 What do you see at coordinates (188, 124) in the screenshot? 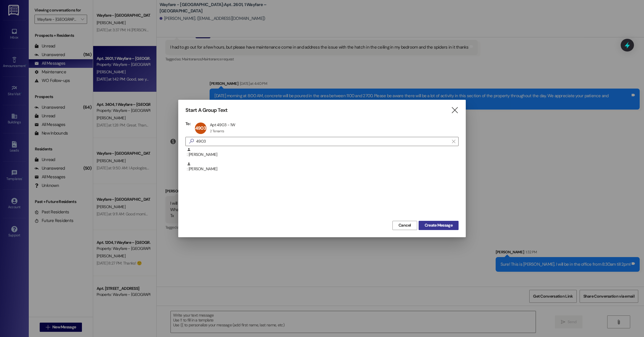
I see `h3: To:` at bounding box center [188, 124].